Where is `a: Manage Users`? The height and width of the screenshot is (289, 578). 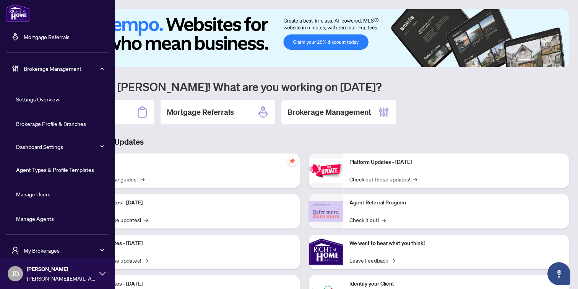 a: Manage Users is located at coordinates (33, 194).